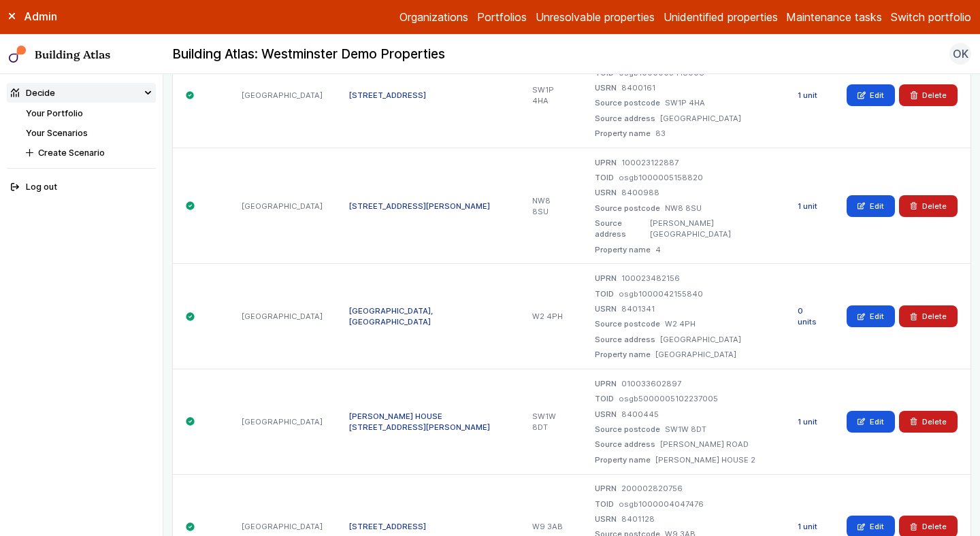  I want to click on dd: osgb1000004047476, so click(661, 504).